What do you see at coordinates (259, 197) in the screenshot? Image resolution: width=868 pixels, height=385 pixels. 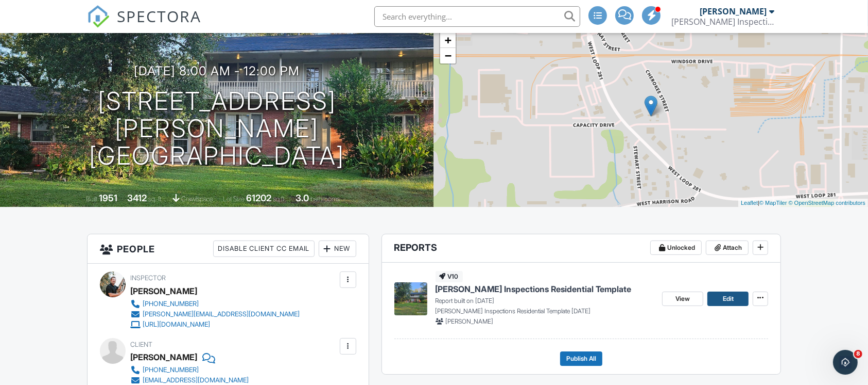 I see `div: 61202` at bounding box center [259, 197].